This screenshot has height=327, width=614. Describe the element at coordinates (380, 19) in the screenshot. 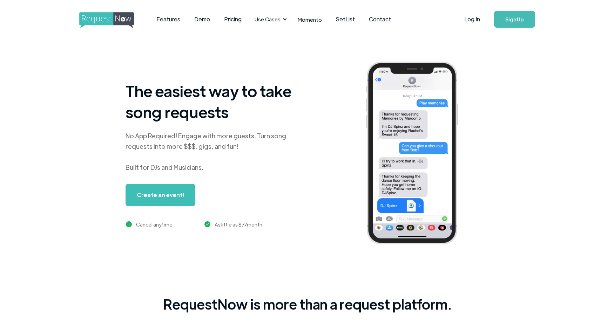

I see `a: Contact` at that location.